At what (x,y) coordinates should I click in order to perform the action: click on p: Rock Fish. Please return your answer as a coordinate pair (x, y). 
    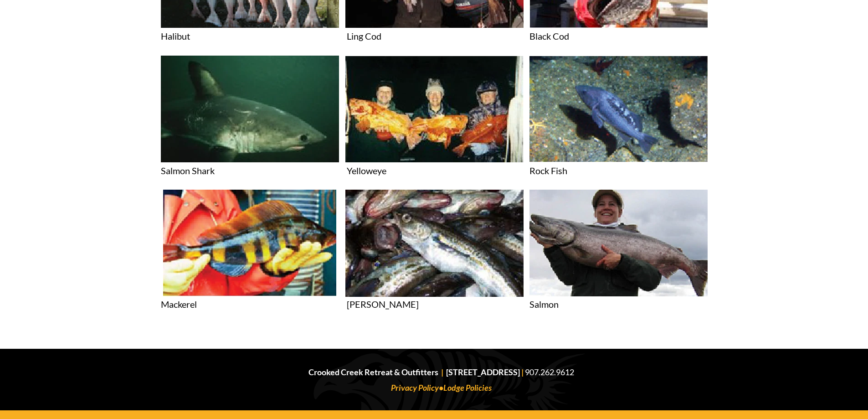
    Looking at the image, I should click on (582, 171).